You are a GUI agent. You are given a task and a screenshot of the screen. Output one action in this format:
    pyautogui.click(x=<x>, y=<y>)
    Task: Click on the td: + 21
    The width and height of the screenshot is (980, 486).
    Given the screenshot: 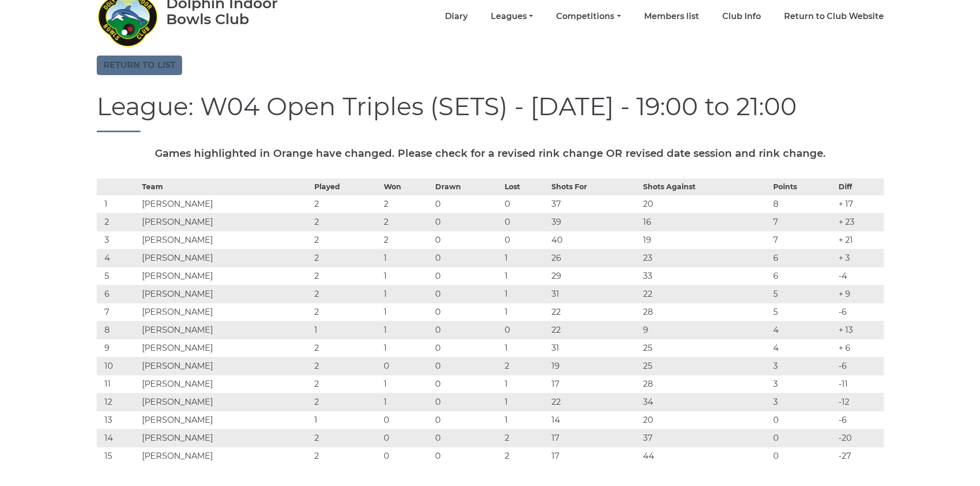 What is the action you would take?
    pyautogui.click(x=860, y=239)
    